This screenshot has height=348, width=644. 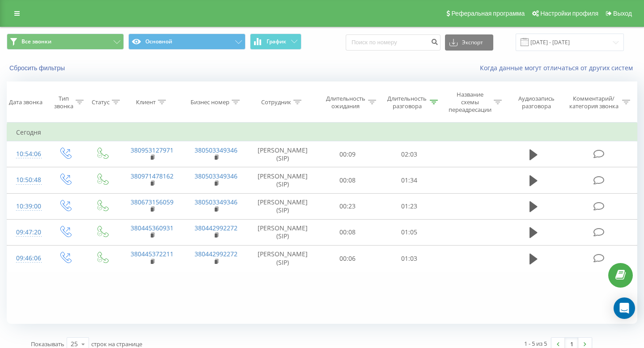 What do you see at coordinates (275, 42) in the screenshot?
I see `button: График` at bounding box center [275, 42].